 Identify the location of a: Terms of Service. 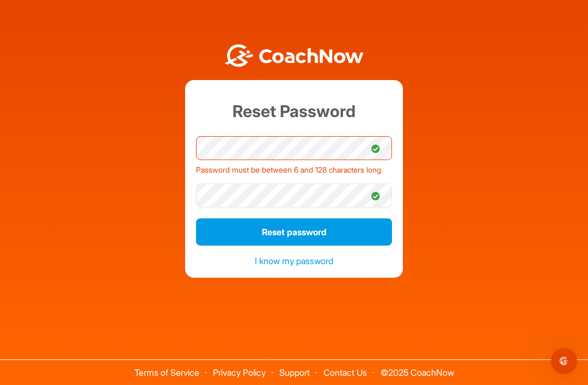
(167, 373).